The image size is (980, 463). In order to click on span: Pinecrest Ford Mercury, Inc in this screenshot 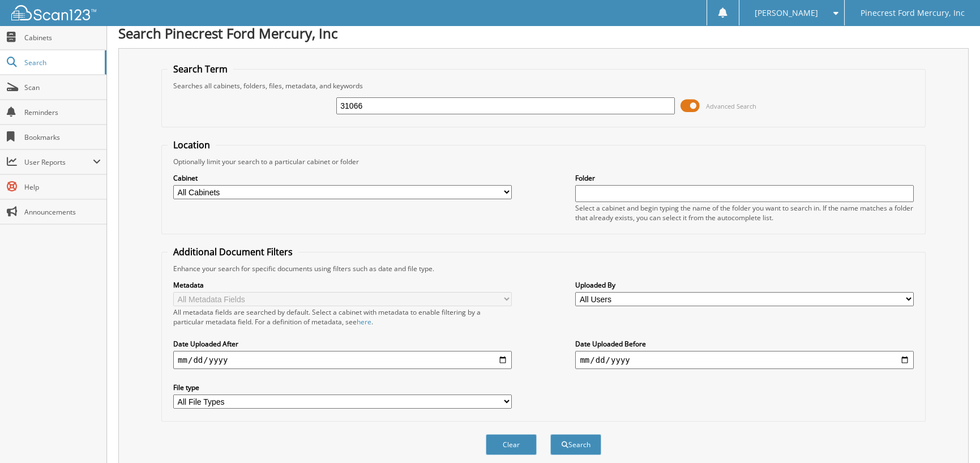, I will do `click(913, 13)`.